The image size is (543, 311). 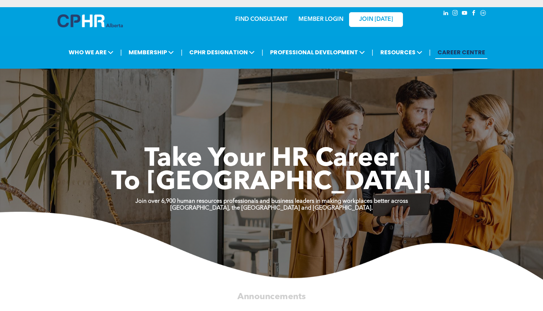 What do you see at coordinates (272, 201) in the screenshot?
I see `strong: Join over 6,900 human resources professionals and business leaders in making workplaces better ac...` at bounding box center [272, 201].